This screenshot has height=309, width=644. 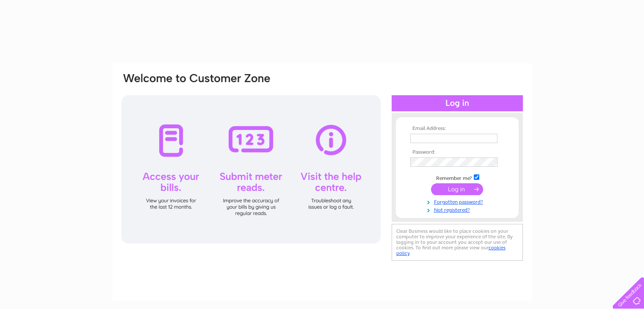 What do you see at coordinates (458, 201) in the screenshot?
I see `a: Forgotten password?` at bounding box center [458, 201].